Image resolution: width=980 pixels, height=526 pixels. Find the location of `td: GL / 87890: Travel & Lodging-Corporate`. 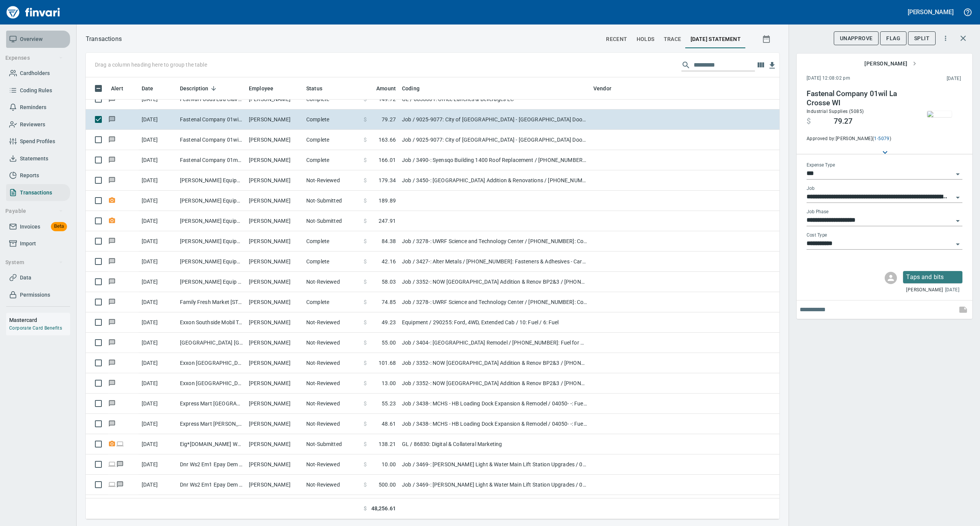

td: GL / 87890: Travel & Lodging-Corporate is located at coordinates (494, 505).